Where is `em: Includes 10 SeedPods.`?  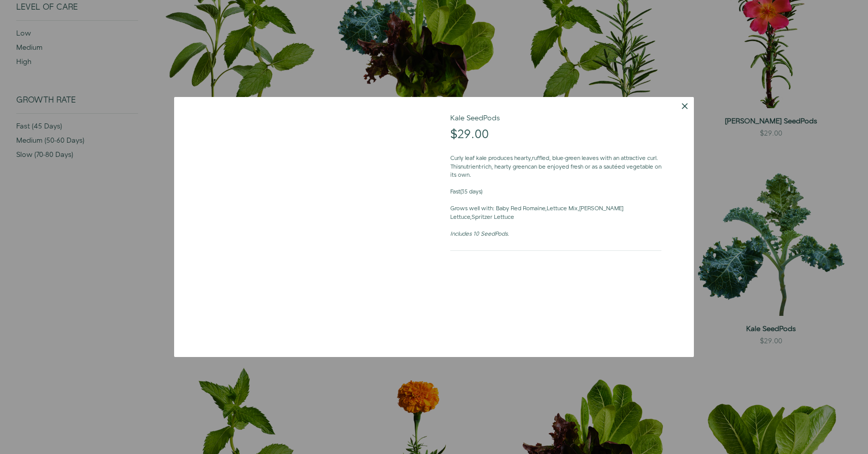
em: Includes 10 SeedPods. is located at coordinates (480, 234).